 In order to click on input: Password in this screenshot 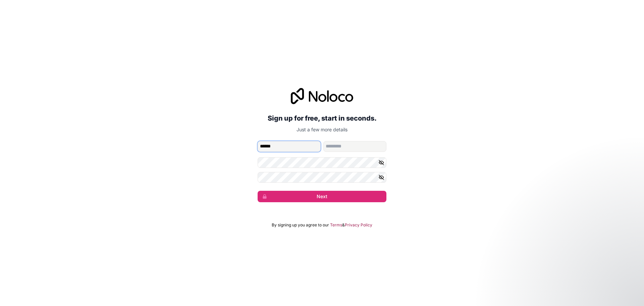, I will do `click(322, 163)`.